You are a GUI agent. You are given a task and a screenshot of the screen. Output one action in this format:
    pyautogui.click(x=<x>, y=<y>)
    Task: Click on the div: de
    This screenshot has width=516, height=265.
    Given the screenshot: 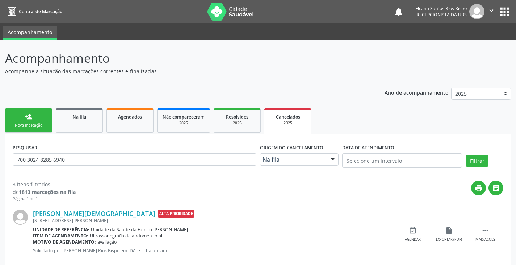 What is the action you would take?
    pyautogui.click(x=44, y=192)
    